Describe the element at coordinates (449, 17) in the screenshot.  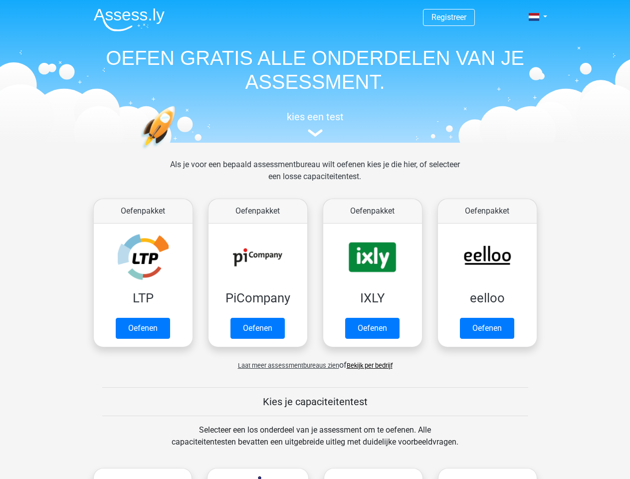
I see `a: Registreer` at that location.